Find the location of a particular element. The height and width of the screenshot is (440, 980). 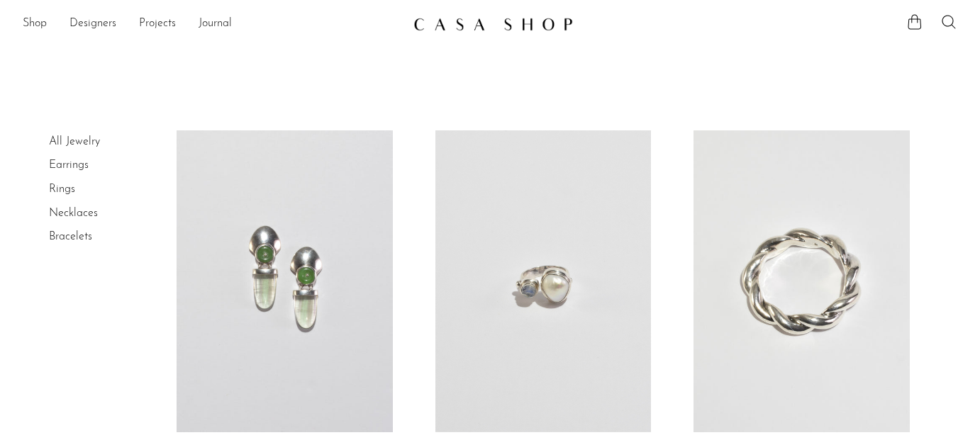

a: Shop is located at coordinates (35, 24).